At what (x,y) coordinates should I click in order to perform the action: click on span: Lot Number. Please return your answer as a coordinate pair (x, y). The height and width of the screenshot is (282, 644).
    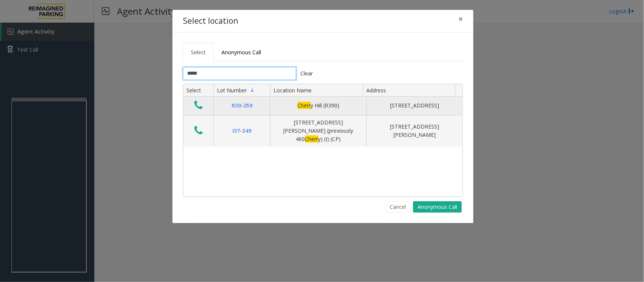
    Looking at the image, I should click on (232, 90).